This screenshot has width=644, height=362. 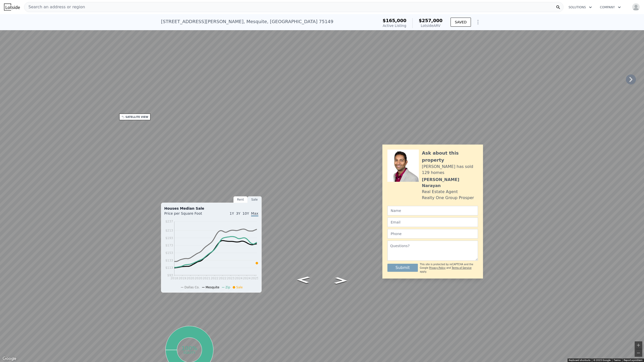 What do you see at coordinates (169, 261) in the screenshot?
I see `tspan: $133` at bounding box center [169, 261].